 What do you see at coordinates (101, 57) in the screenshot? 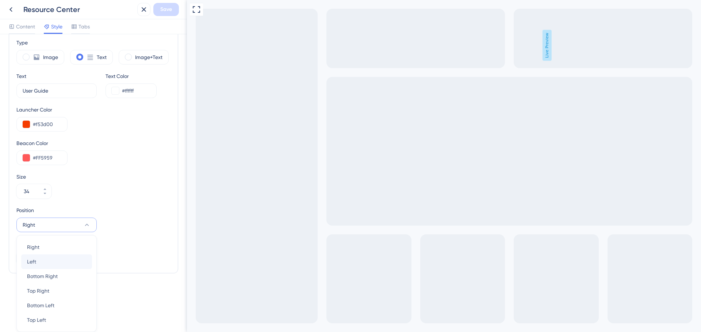
I see `label: Text` at bounding box center [101, 57].